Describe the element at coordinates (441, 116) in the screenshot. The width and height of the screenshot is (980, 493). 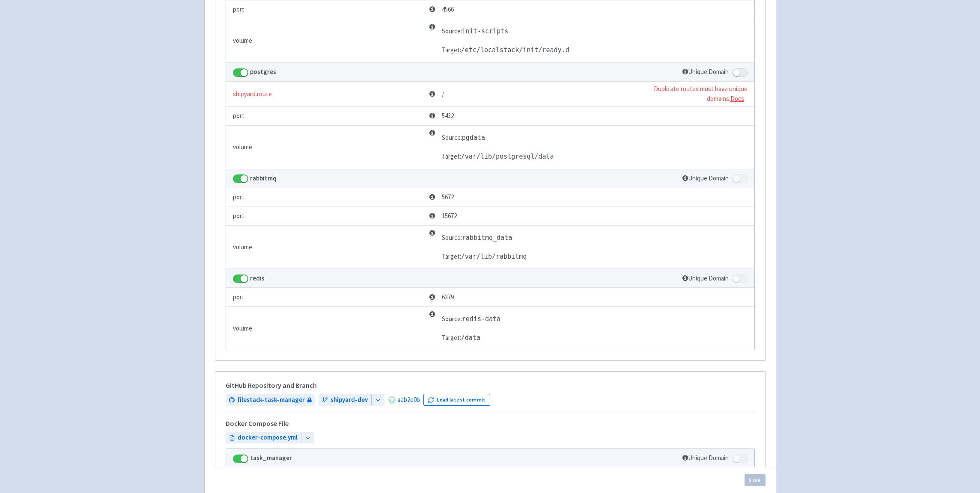
I see `span: 5432` at that location.